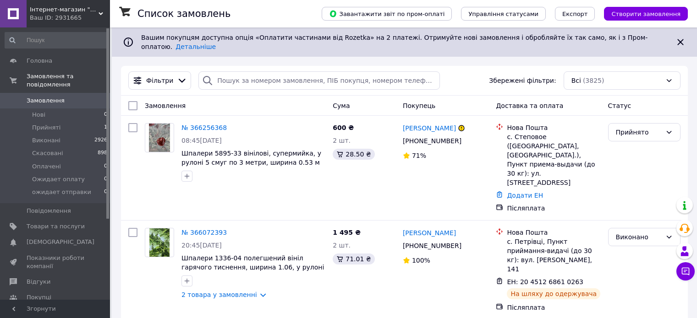  Describe the element at coordinates (646, 14) in the screenshot. I see `button: Створити замовлення` at that location.